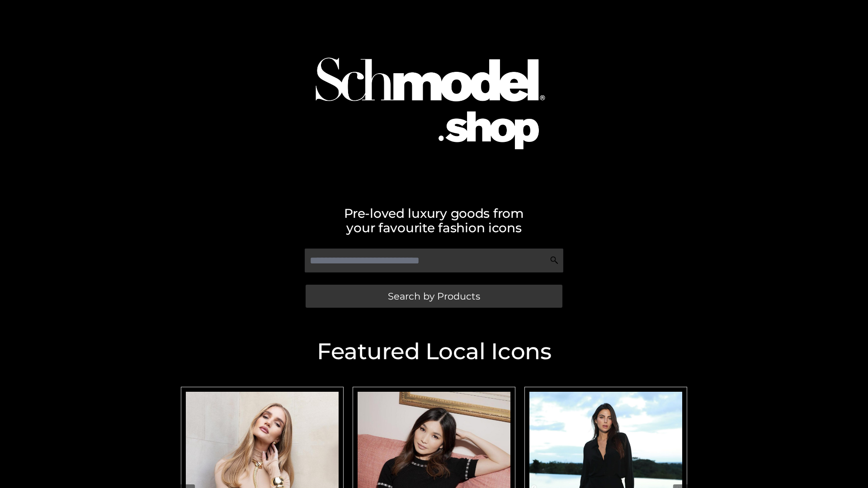  Describe the element at coordinates (434, 296) in the screenshot. I see `span: Search by Products` at that location.